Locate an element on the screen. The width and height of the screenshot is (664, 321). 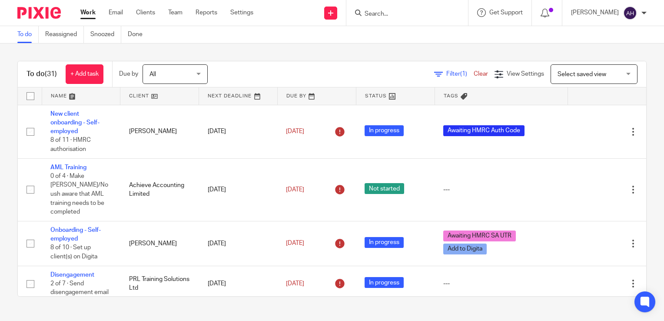
input: Search is located at coordinates (403, 14).